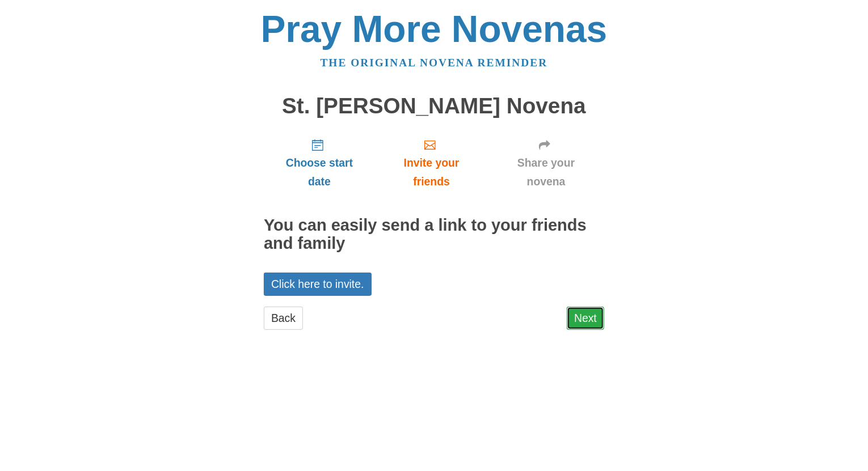 This screenshot has width=868, height=471. Describe the element at coordinates (283, 318) in the screenshot. I see `a: Back` at that location.